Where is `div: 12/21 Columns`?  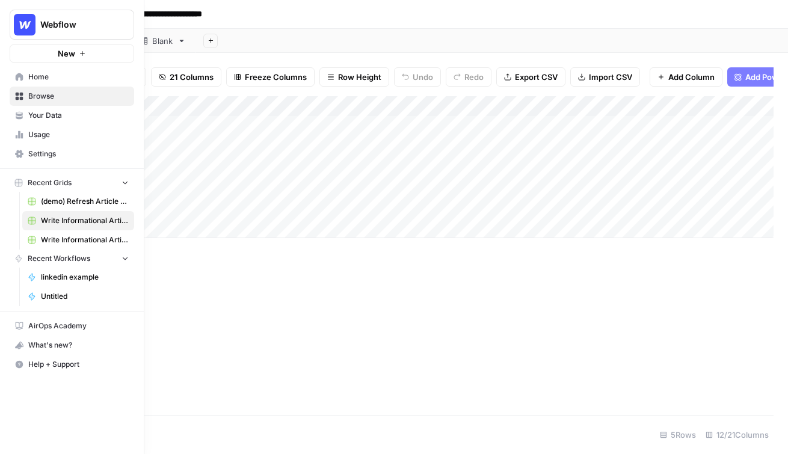
div: 12/21 Columns is located at coordinates (737, 435).